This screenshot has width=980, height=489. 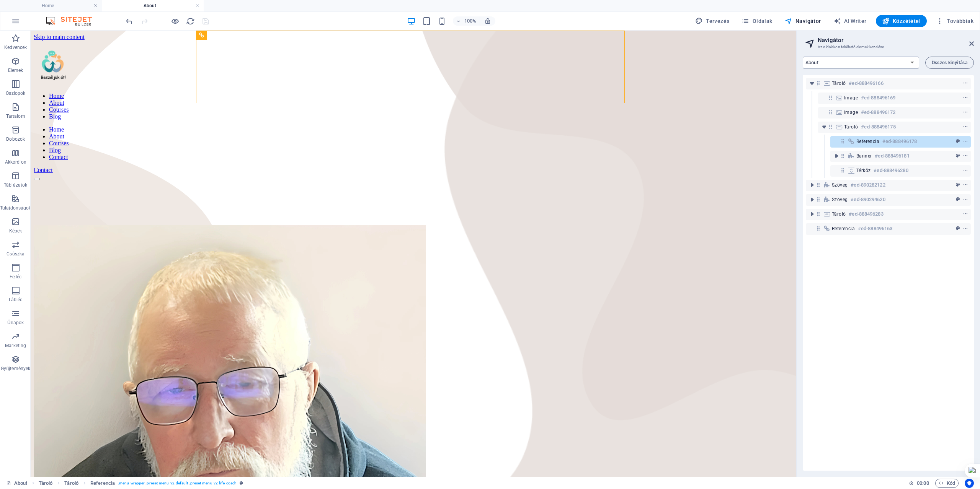 What do you see at coordinates (15, 346) in the screenshot?
I see `p: Marketing` at bounding box center [15, 346].